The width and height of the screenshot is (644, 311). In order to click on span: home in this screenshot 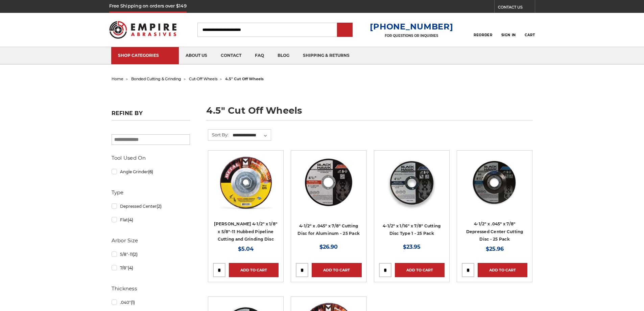, I will do `click(117, 79)`.